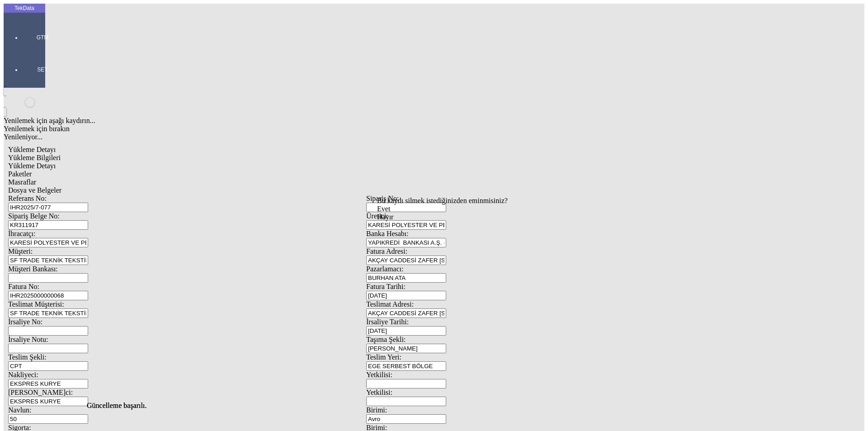 The image size is (868, 431). What do you see at coordinates (25, 322) in the screenshot?
I see `span: İrsaliye No:` at bounding box center [25, 322].